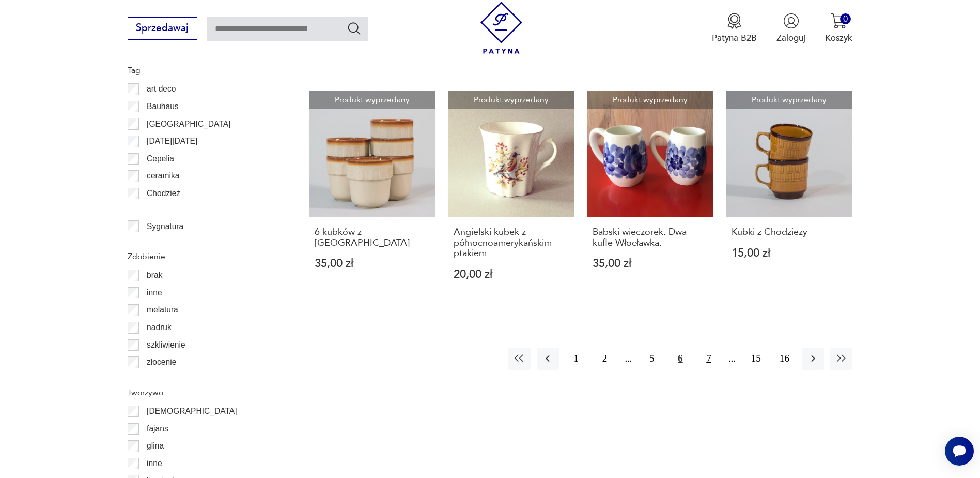 The width and height of the screenshot is (980, 478). I want to click on button: 1, so click(576, 358).